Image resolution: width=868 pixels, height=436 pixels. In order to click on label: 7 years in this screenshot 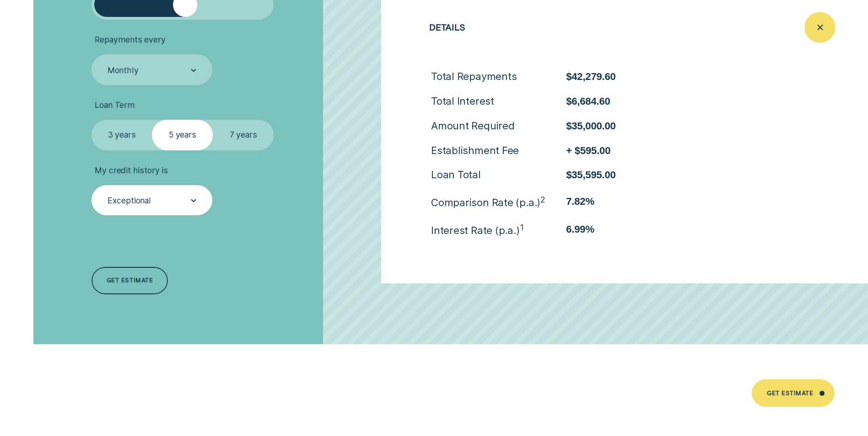, I will do `click(243, 135)`.